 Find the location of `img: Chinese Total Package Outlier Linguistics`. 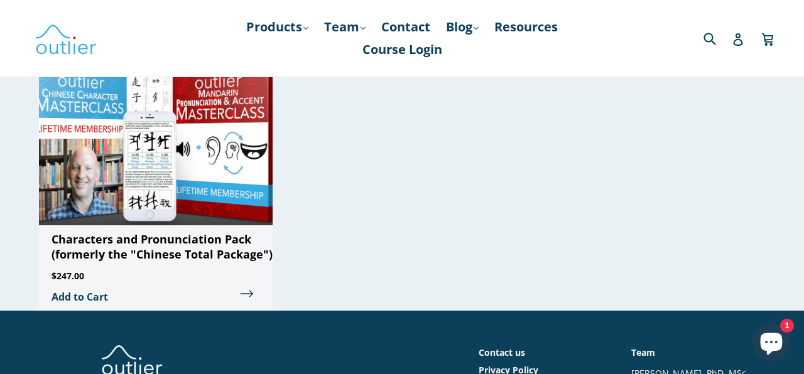

img: Chinese Total Package Outlier Linguistics is located at coordinates (156, 117).